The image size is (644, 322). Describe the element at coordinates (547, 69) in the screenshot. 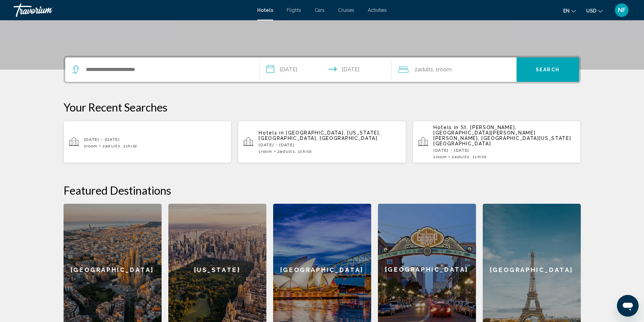

I see `button: Search` at that location.